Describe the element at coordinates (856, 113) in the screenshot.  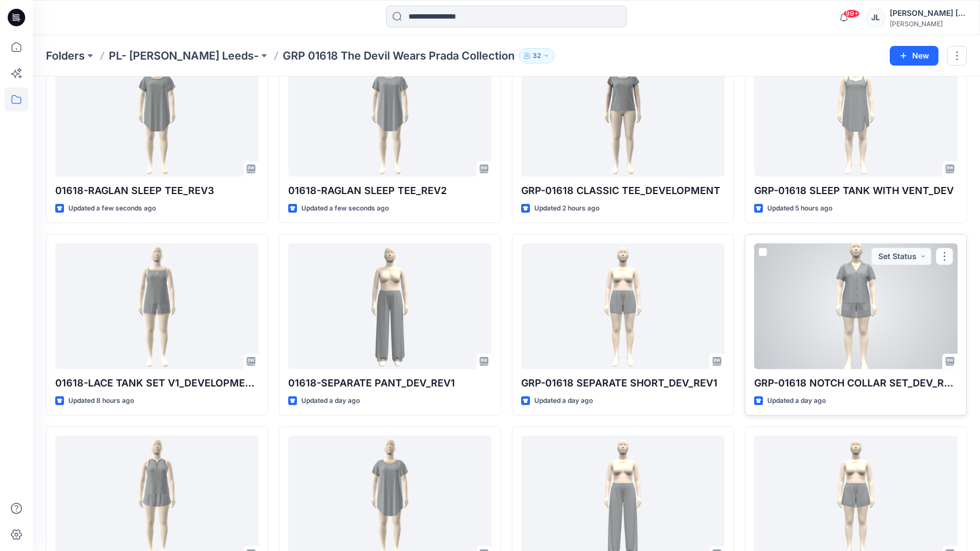
I see `a: GRP-01618 SLEEP TANK WITH VENT_DEV` at that location.